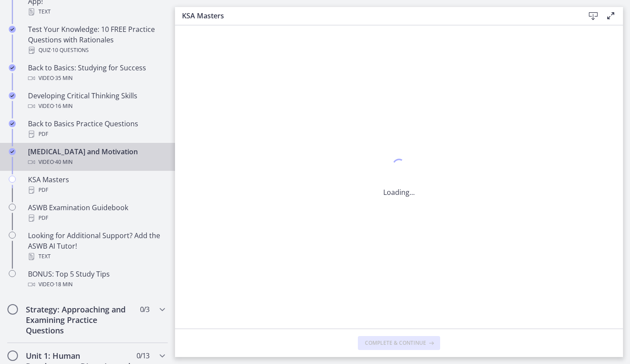  Describe the element at coordinates (96, 40) in the screenshot. I see `div: Test Your Knowledge: 10 FREE Practice Questions with Rationales` at that location.